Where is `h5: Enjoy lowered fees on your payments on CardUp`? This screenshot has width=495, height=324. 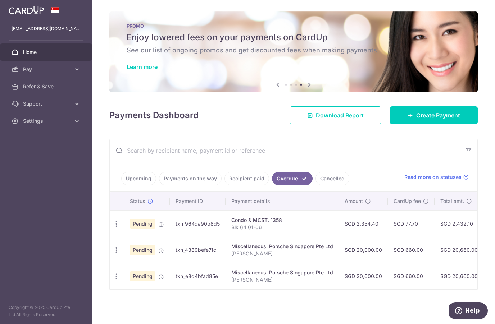
h5: Enjoy lowered fees on your payments on CardUp is located at coordinates (293, 37).